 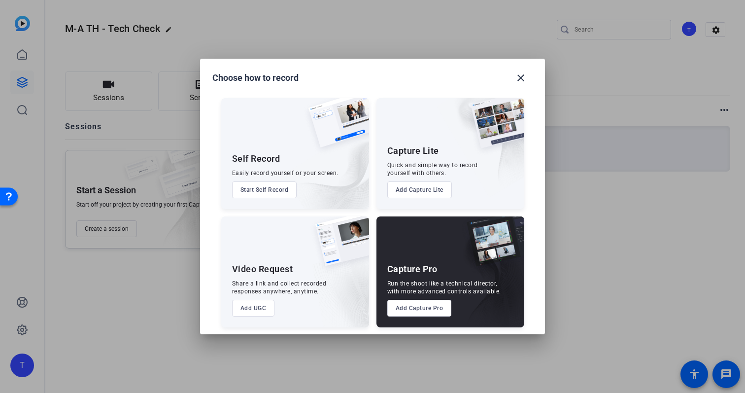 I want to click on button: Add Capture Lite, so click(x=420, y=190).